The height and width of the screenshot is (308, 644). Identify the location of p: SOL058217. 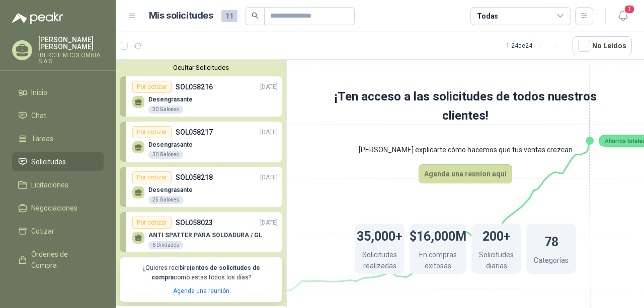
(194, 132).